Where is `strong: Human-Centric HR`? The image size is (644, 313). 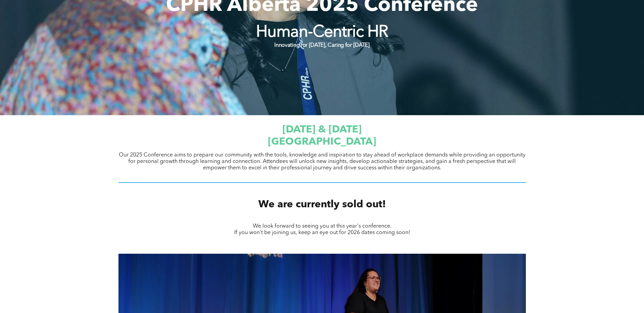 strong: Human-Centric HR is located at coordinates (322, 32).